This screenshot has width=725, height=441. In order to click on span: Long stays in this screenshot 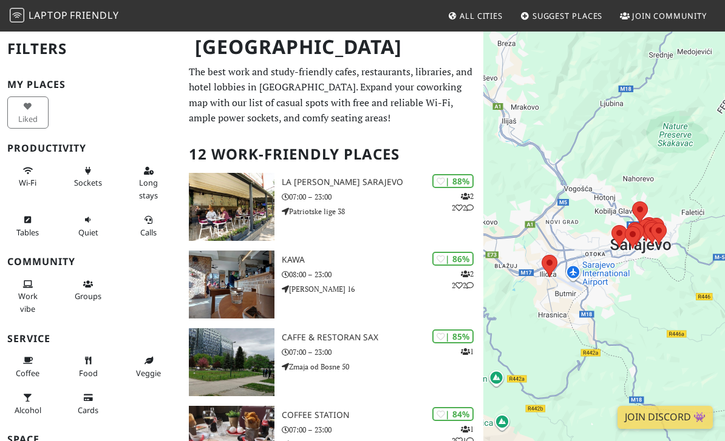, I will do `click(148, 189)`.